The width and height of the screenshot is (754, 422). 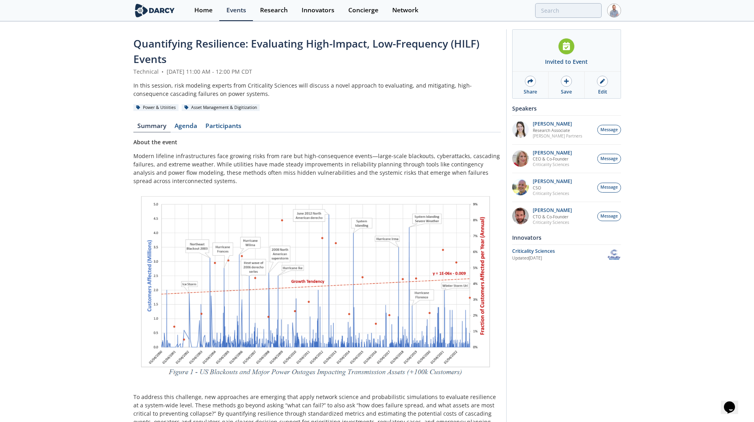 What do you see at coordinates (552, 159) in the screenshot?
I see `p: CEO & Co-Founder` at bounding box center [552, 159].